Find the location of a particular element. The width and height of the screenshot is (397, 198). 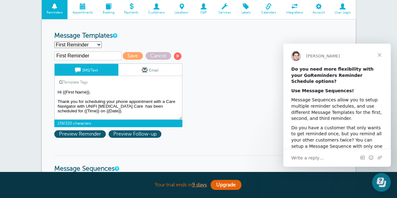

a: Preview Reminder is located at coordinates (81, 134).